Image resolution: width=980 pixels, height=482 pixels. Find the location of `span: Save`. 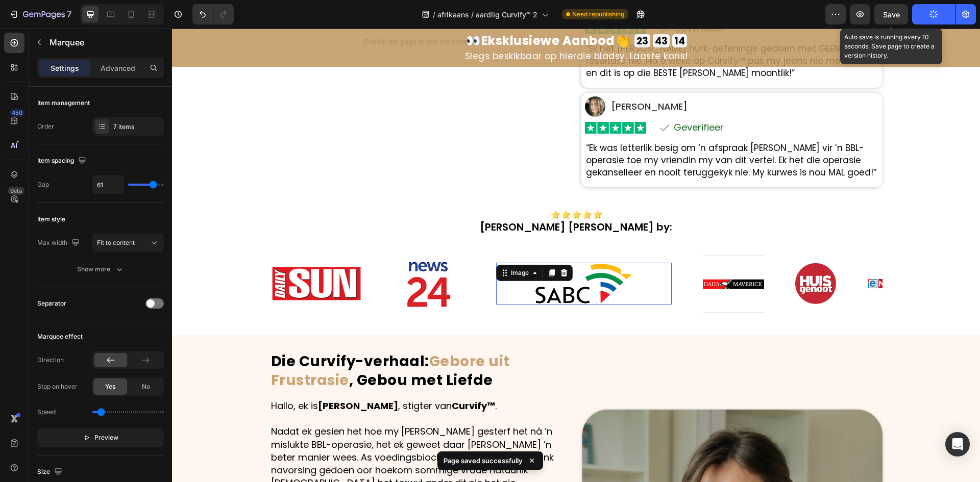

span: Save is located at coordinates (891, 14).